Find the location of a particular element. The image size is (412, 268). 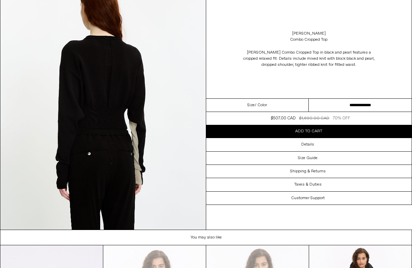

h3: Taxes & Duties is located at coordinates (308, 185).